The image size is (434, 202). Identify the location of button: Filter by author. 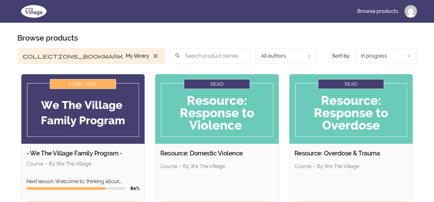
(286, 56).